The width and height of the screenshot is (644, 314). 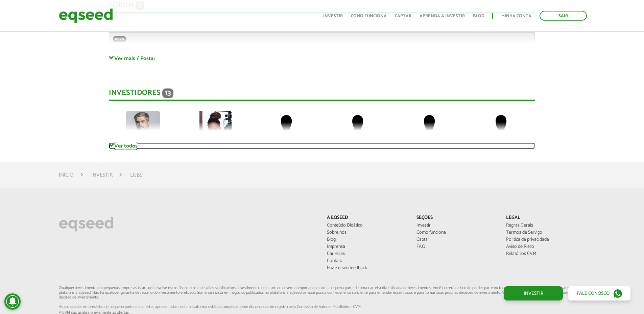 I want to click on a: Ver mais / Postar, so click(x=322, y=58).